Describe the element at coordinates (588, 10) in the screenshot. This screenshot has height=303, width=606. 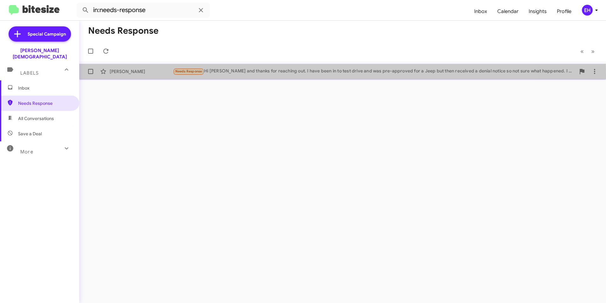
I see `div: EH` at that location.